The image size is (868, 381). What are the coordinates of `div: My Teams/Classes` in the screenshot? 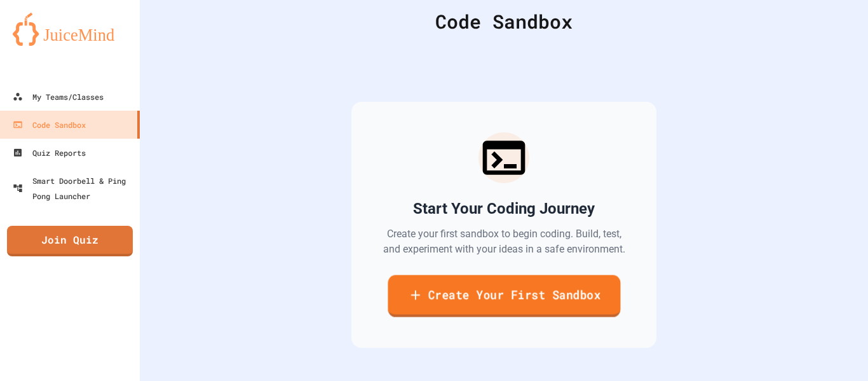 It's located at (58, 96).